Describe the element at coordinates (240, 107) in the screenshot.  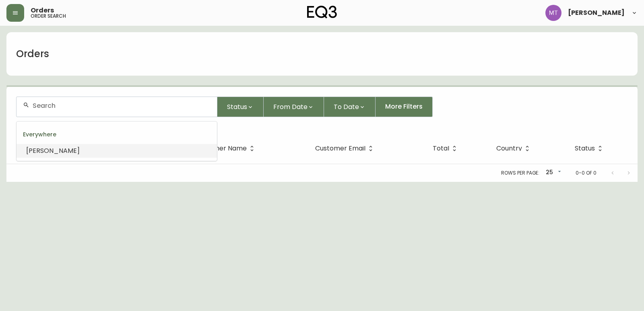
I see `button: Status` at that location.